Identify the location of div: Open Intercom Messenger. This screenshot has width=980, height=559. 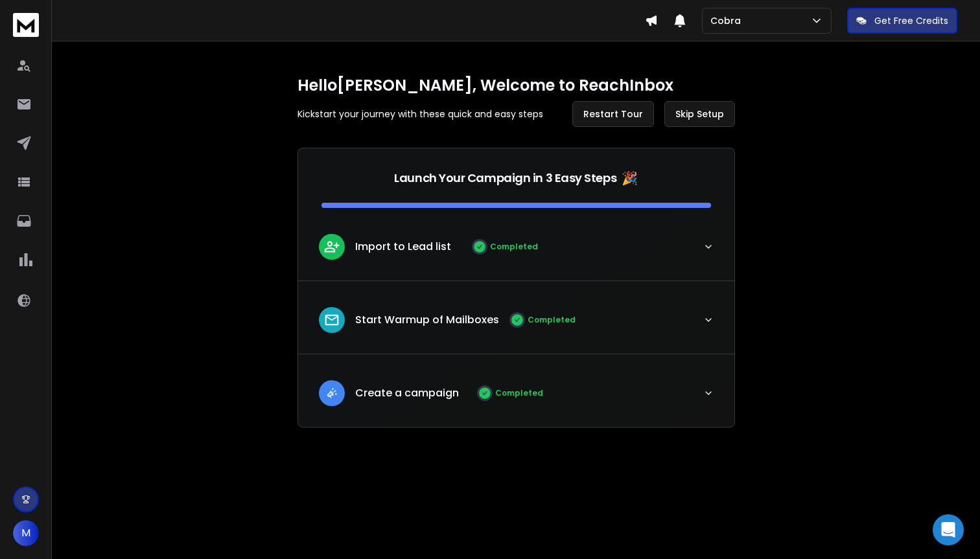
(948, 530).